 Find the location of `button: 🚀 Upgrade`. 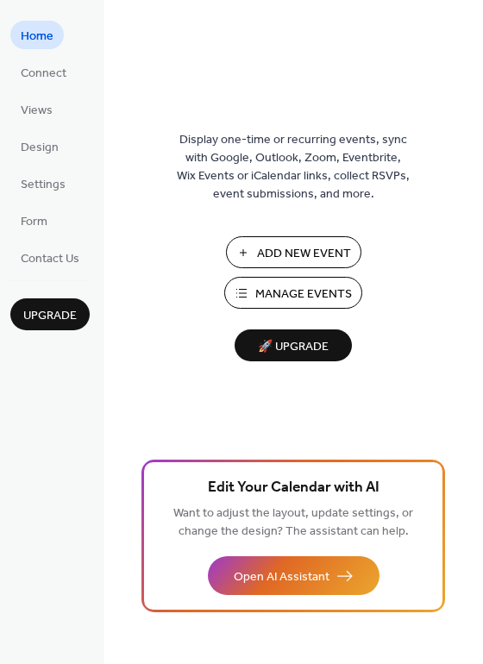

button: 🚀 Upgrade is located at coordinates (293, 345).